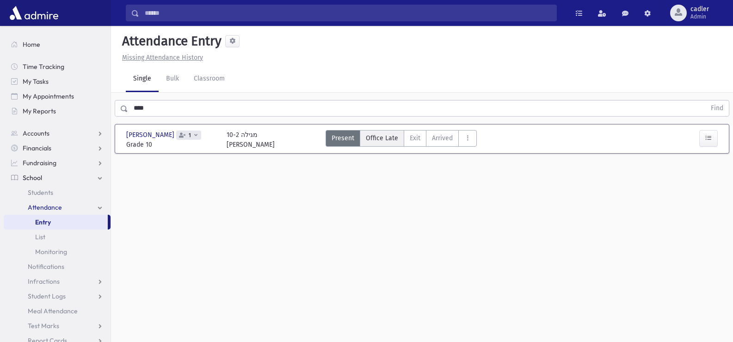 The height and width of the screenshot is (342, 733). What do you see at coordinates (43, 326) in the screenshot?
I see `span: Test Marks` at bounding box center [43, 326].